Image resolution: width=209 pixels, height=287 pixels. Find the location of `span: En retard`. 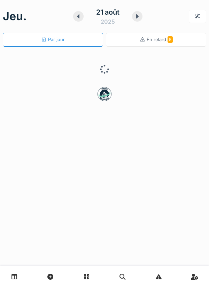

span: En retard is located at coordinates (159, 39).